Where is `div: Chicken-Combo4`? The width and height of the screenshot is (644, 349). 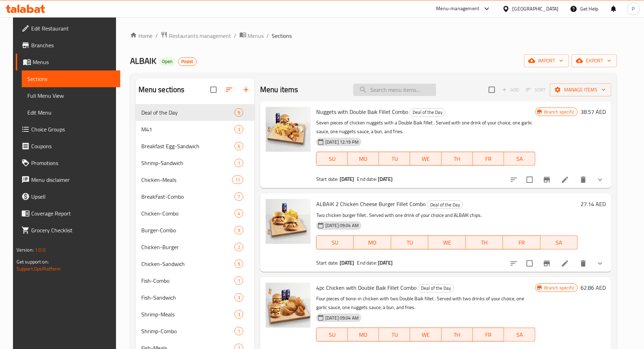
div: Chicken-Combo4 is located at coordinates (195, 214).